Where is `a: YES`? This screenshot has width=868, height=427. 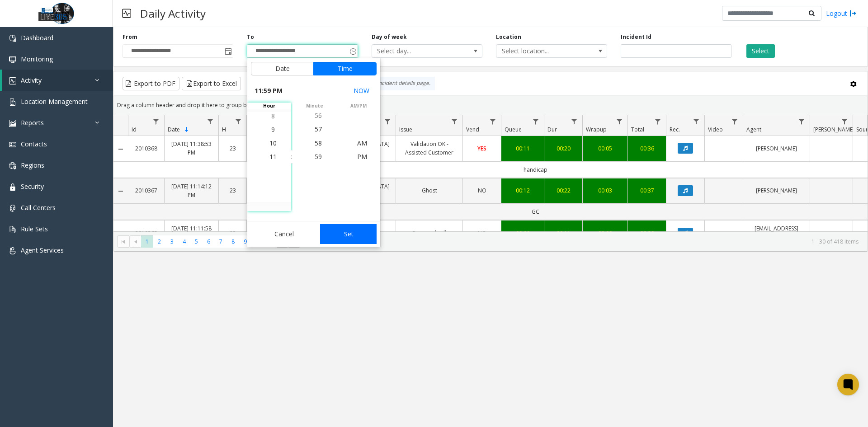
a: YES is located at coordinates (482, 148).